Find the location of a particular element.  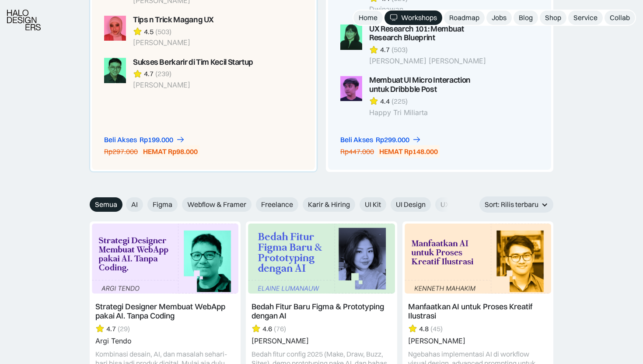

a: Beli AksesRp199.000 is located at coordinates (144, 140).